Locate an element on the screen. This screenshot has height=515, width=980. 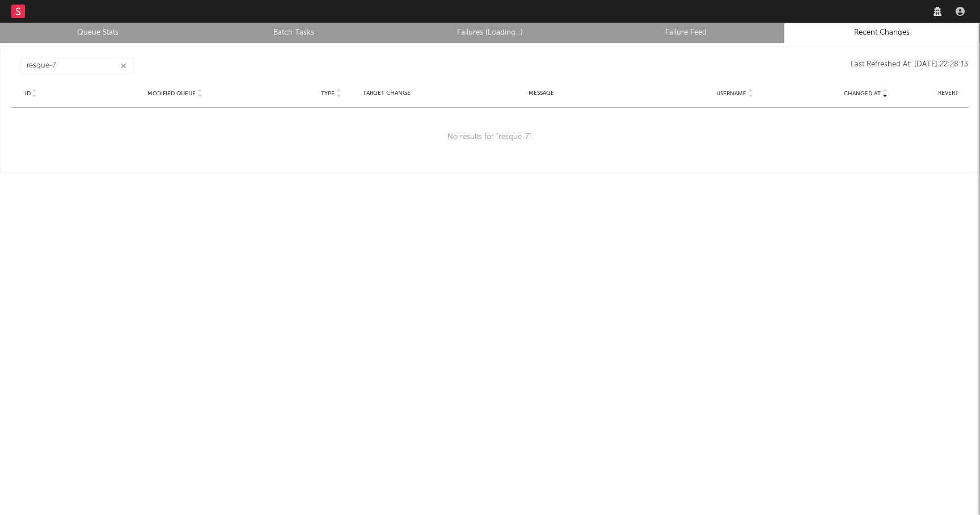
span: ID is located at coordinates (28, 94).